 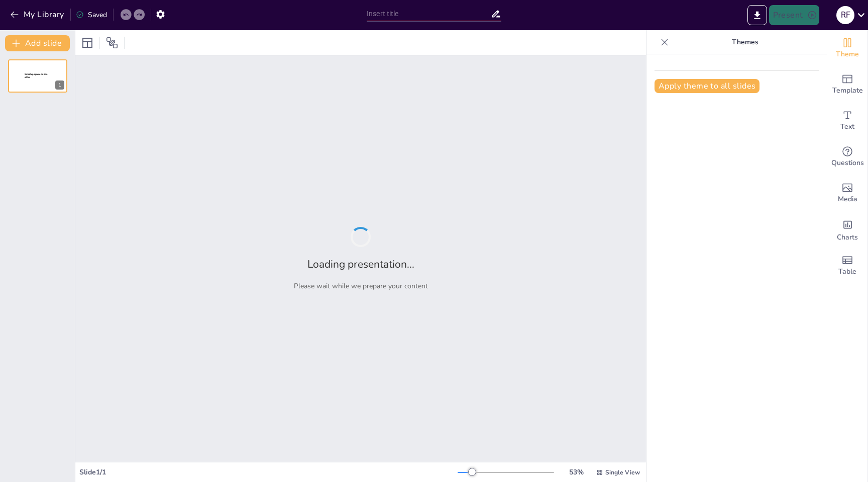 What do you see at coordinates (707, 86) in the screenshot?
I see `button: Apply theme to all slides` at bounding box center [707, 86].